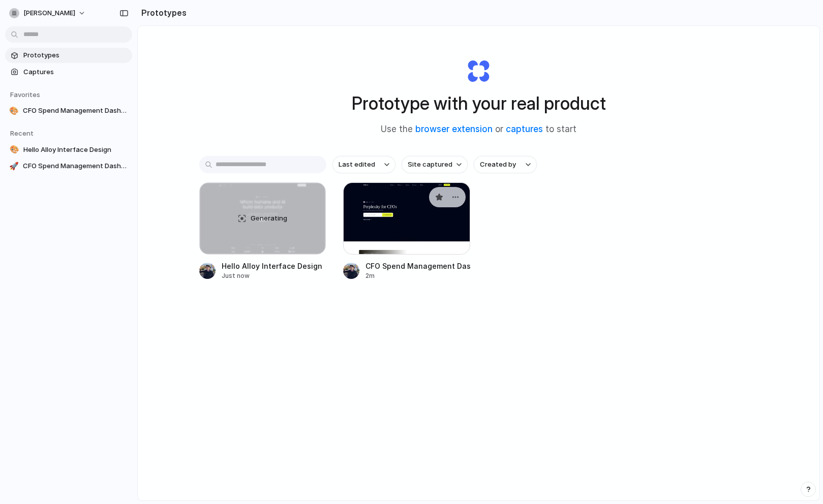 This screenshot has width=823, height=504. What do you see at coordinates (505, 164) in the screenshot?
I see `button: Created by` at bounding box center [505, 164].